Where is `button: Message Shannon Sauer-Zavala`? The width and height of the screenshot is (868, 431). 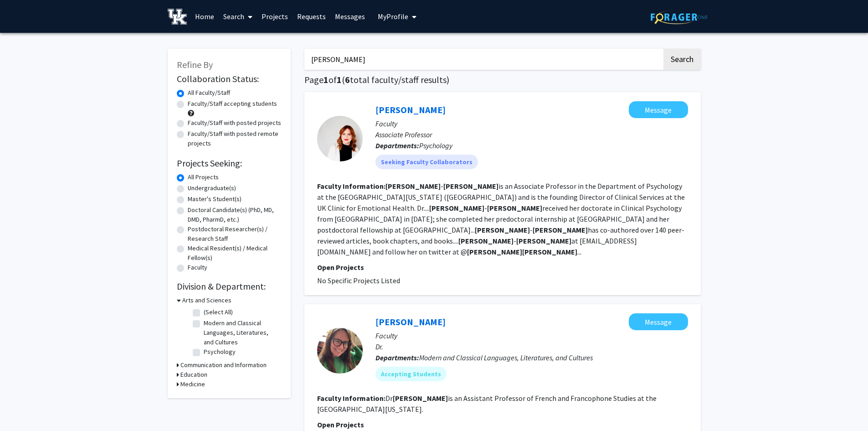
button: Message Shannon Sauer-Zavala is located at coordinates (659, 110).